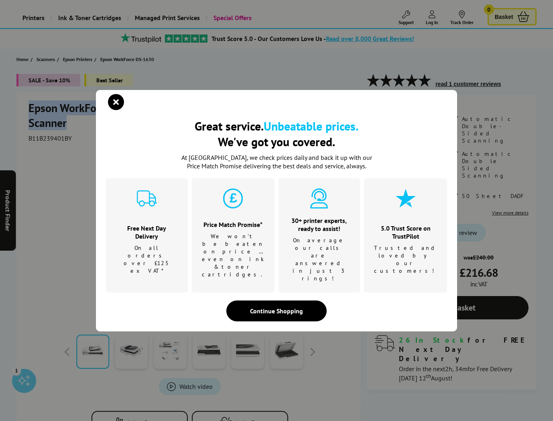 The height and width of the screenshot is (421, 553). What do you see at coordinates (277, 311) in the screenshot?
I see `div: Continue Shopping` at bounding box center [277, 311].